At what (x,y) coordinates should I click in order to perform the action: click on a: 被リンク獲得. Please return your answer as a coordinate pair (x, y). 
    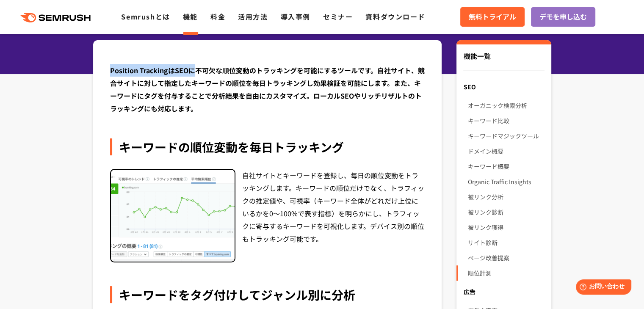
    Looking at the image, I should click on (506, 227).